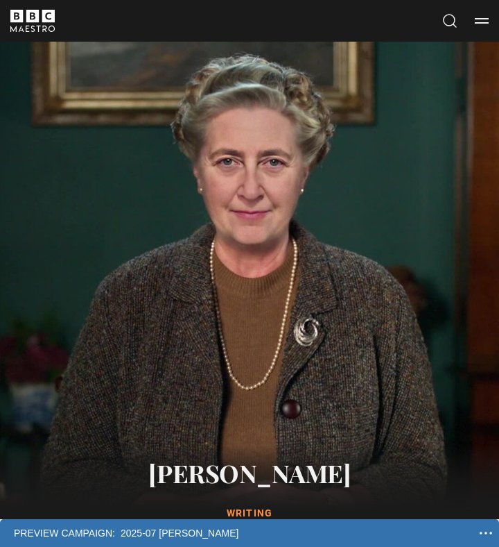  I want to click on h1: Writing, so click(250, 513).